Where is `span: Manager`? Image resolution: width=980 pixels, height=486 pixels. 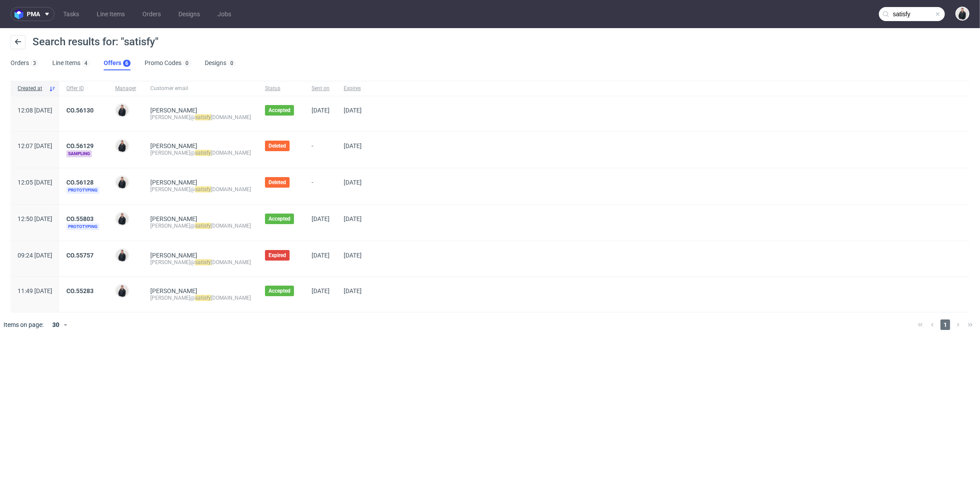 span: Manager is located at coordinates (125, 88).